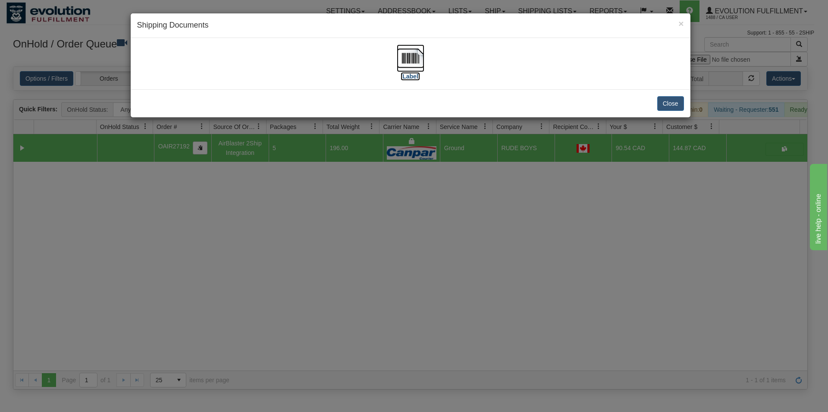 This screenshot has height=412, width=828. Describe the element at coordinates (410, 58) in the screenshot. I see `img: barcode.jpg` at that location.